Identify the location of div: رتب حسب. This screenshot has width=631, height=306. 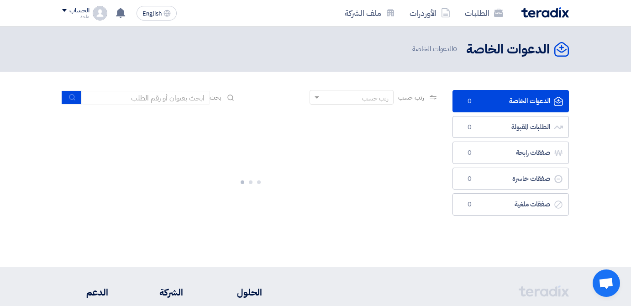
(375, 98).